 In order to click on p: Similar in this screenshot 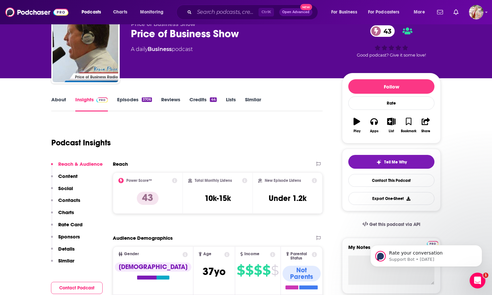, I will do `click(66, 261)`.